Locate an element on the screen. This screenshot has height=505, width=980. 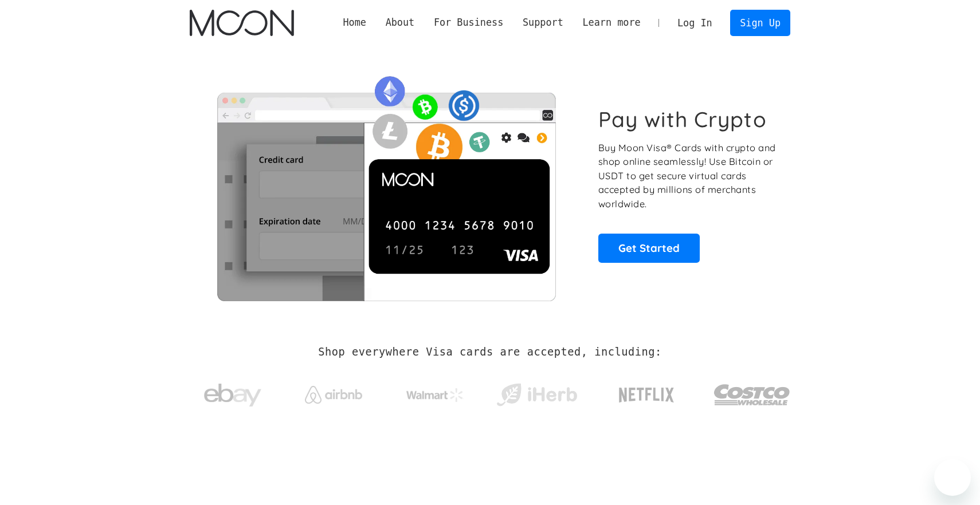
a: Sign Up is located at coordinates (760, 22).